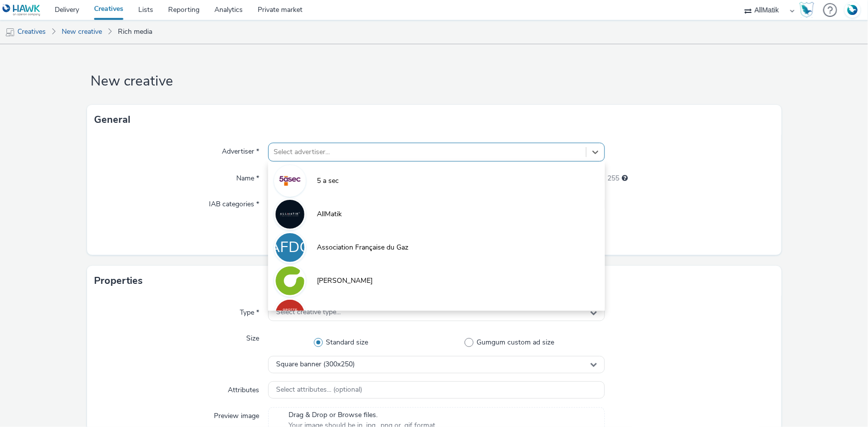  Describe the element at coordinates (807, 10) in the screenshot. I see `img: Hawk Academy` at that location.